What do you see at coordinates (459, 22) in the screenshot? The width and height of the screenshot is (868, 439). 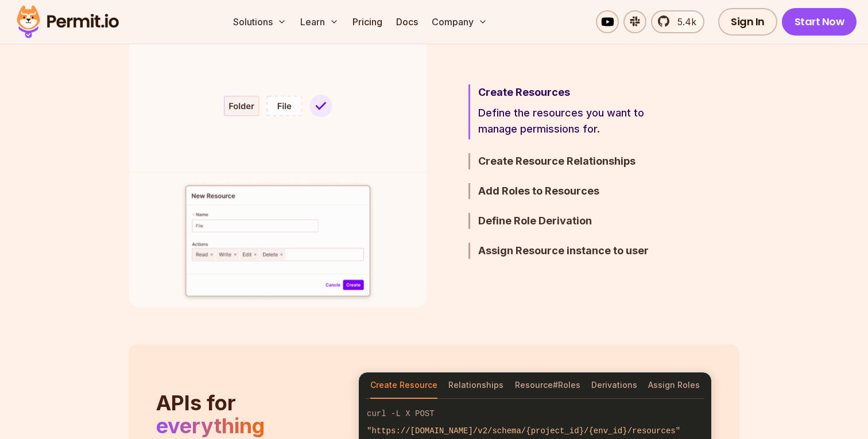 I see `button: Company` at bounding box center [459, 22].